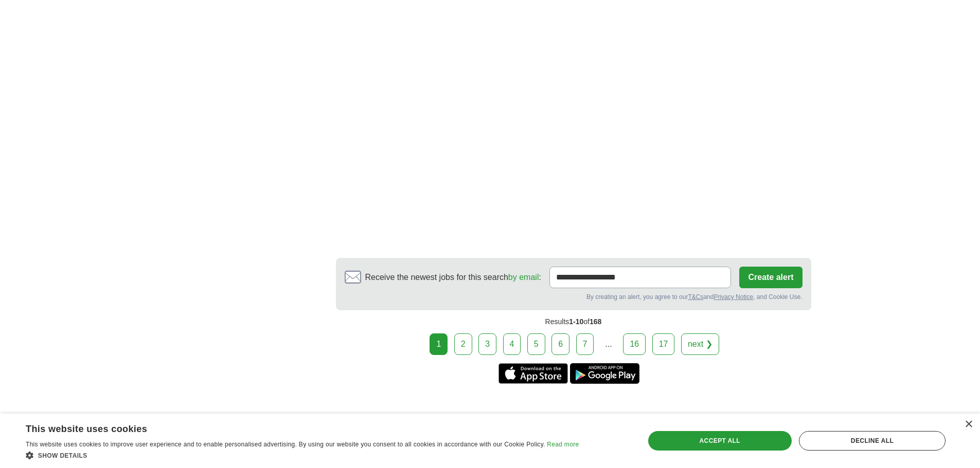 The width and height of the screenshot is (980, 468). Describe the element at coordinates (733, 297) in the screenshot. I see `a: Privacy Notice` at that location.